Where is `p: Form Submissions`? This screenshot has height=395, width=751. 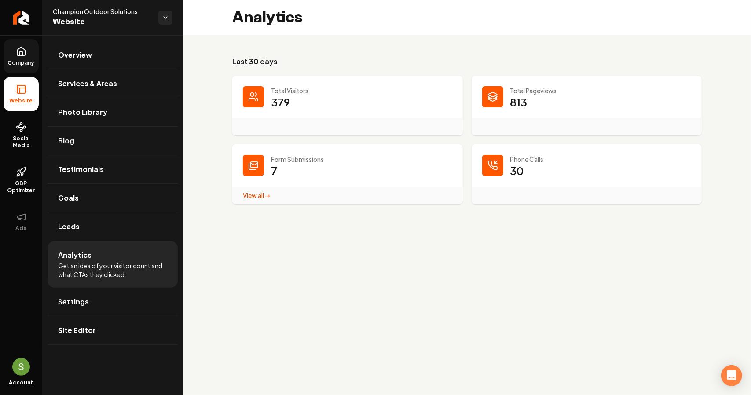
p: Form Submissions is located at coordinates (362, 159).